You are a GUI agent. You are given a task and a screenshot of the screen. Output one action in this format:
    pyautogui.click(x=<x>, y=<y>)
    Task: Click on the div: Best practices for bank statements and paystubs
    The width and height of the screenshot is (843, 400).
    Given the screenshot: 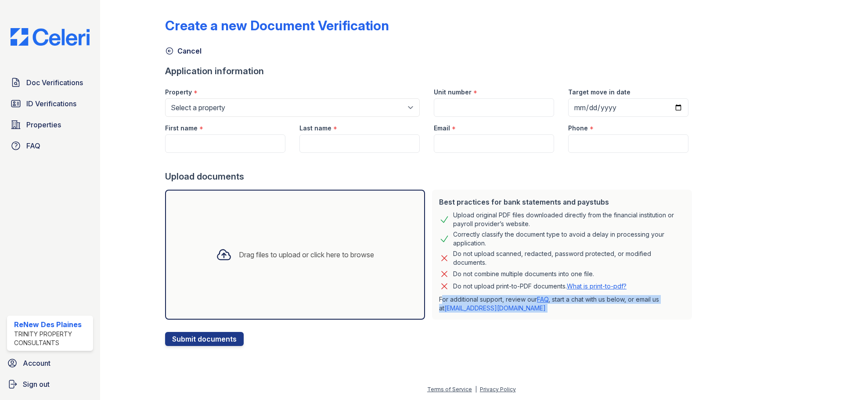 What is the action you would take?
    pyautogui.click(x=562, y=202)
    